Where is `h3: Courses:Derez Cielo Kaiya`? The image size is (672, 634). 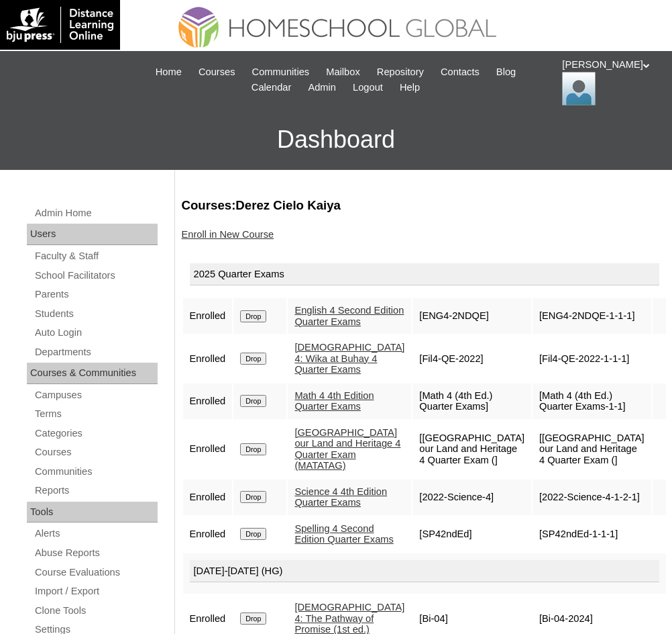 h3: Courses:Derez Cielo Kaiya is located at coordinates (420, 205).